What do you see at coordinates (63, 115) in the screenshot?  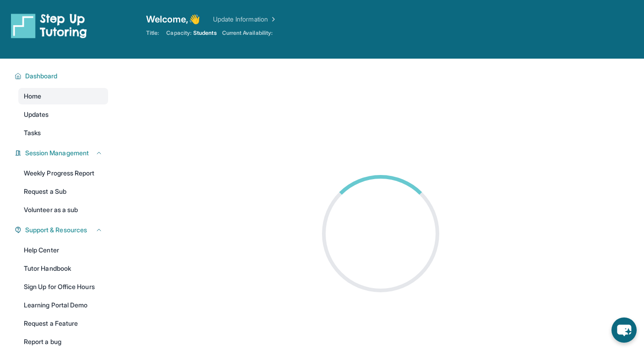 I see `a: Updates` at bounding box center [63, 115].